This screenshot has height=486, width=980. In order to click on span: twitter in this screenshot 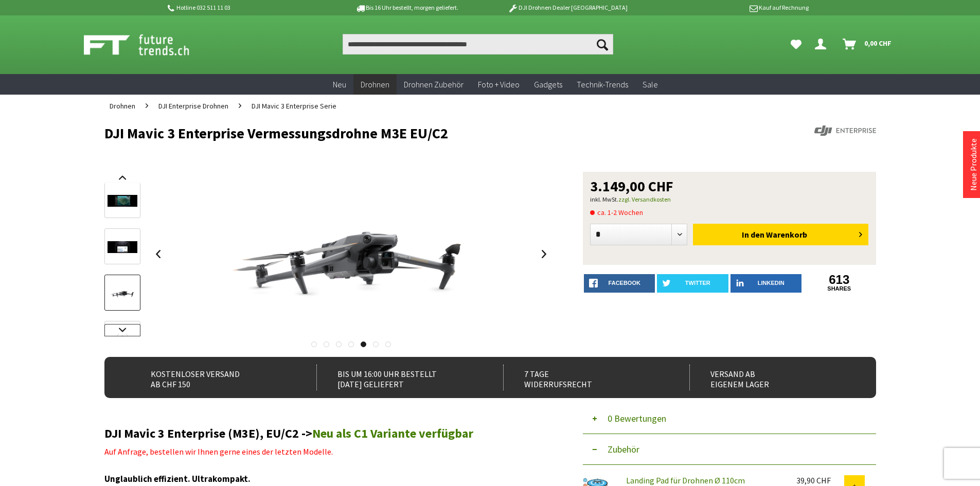, I will do `click(697, 282)`.